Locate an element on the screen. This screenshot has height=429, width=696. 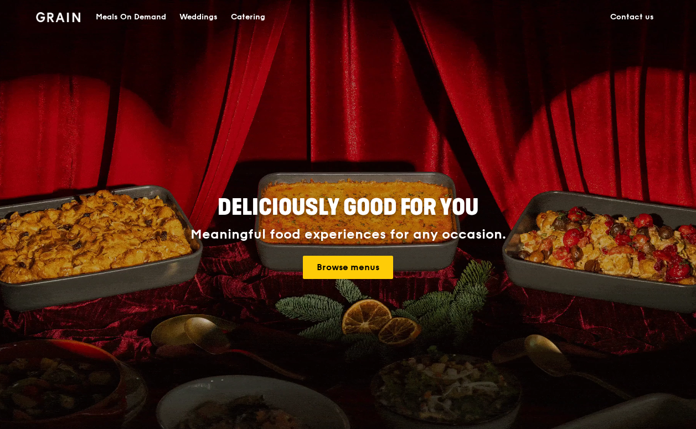
a: Browse menus is located at coordinates (348, 267).